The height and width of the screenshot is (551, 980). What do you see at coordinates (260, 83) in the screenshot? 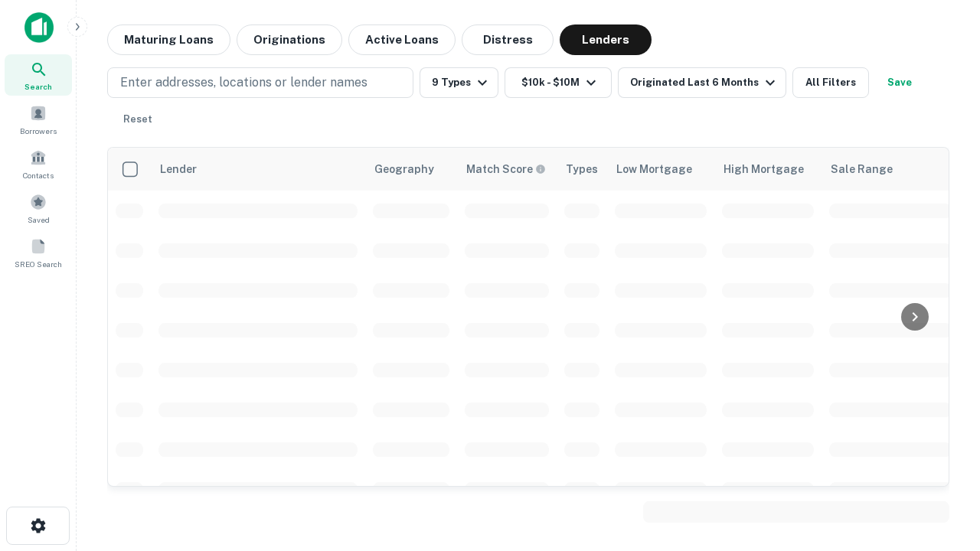
I see `button: Enter addresses, locations or lender names` at bounding box center [260, 83].